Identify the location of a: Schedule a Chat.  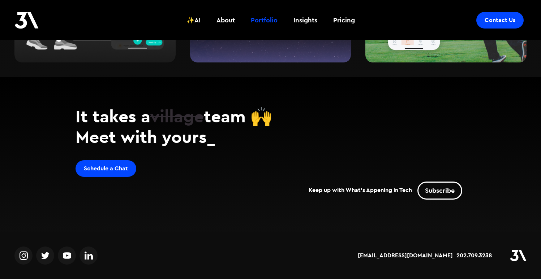
(106, 169).